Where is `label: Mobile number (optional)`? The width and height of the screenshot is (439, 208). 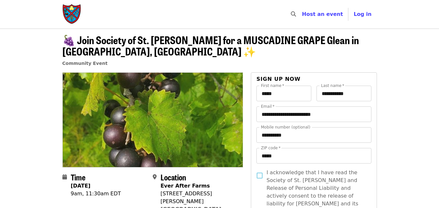
label: Mobile number (optional) is located at coordinates (285, 127).